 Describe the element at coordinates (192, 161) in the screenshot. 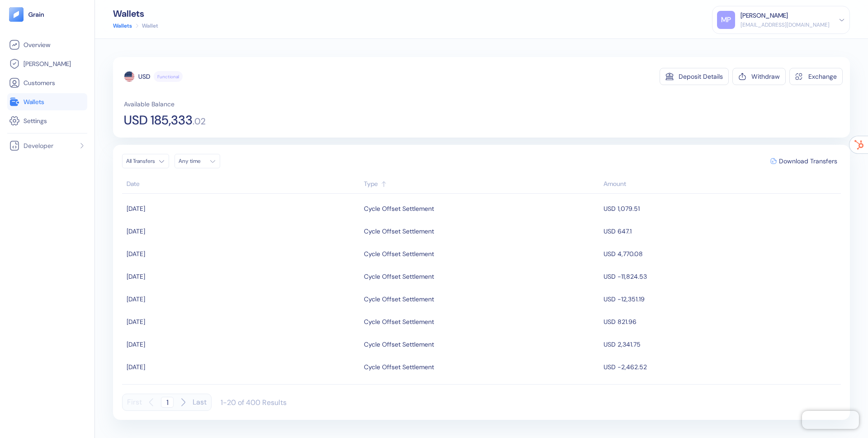

I see `div: Any time` at that location.